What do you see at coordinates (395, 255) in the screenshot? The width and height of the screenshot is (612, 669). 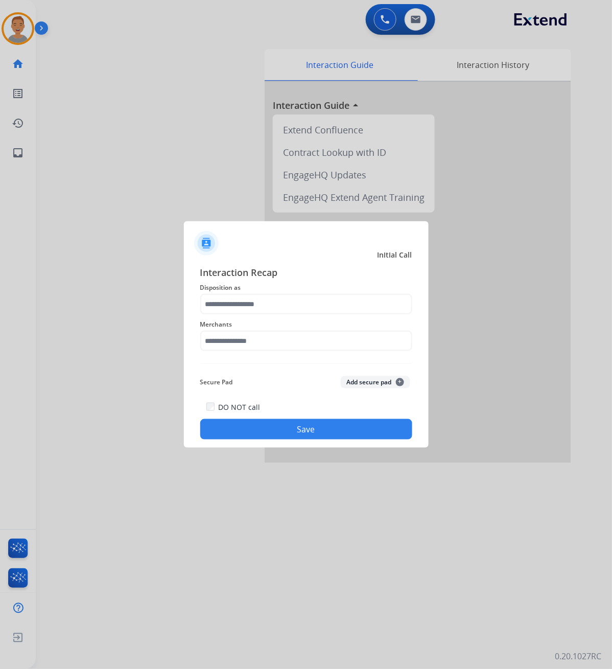 I see `span: Initial Call` at bounding box center [395, 255].